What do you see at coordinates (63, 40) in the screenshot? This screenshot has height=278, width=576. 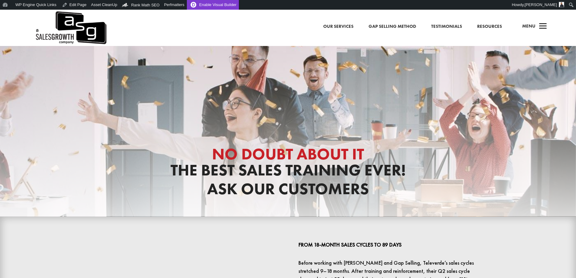 I see `img: tab_keywords_by_traffic_grey.svg` at bounding box center [63, 40].